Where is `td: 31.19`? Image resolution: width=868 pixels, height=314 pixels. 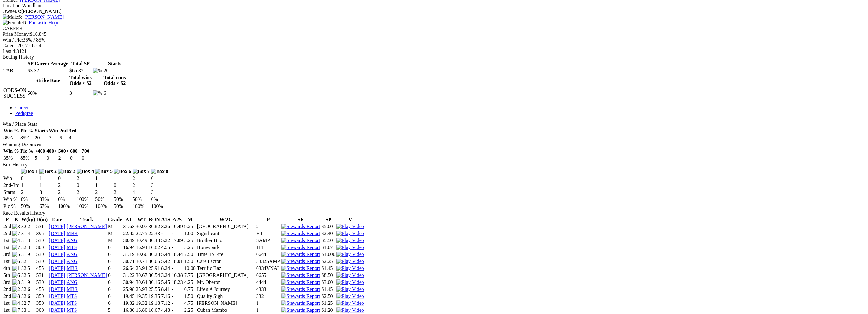 td: 31.19 is located at coordinates (128, 255).